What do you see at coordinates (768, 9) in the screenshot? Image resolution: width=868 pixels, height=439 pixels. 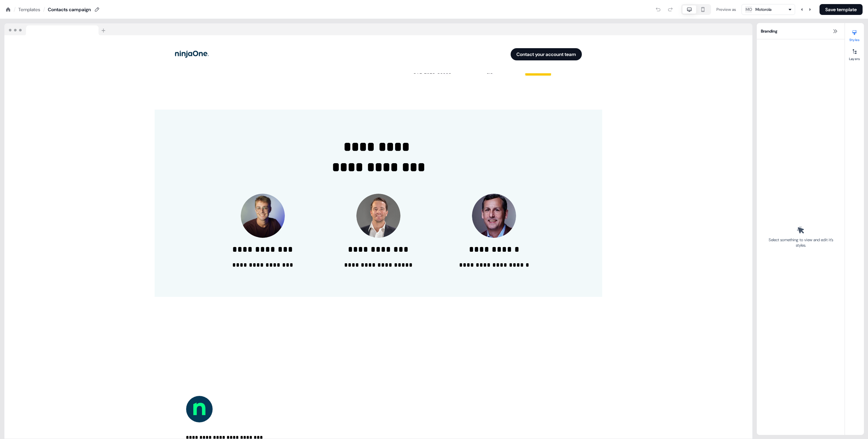 I see `button: MOMotorola` at bounding box center [768, 9].